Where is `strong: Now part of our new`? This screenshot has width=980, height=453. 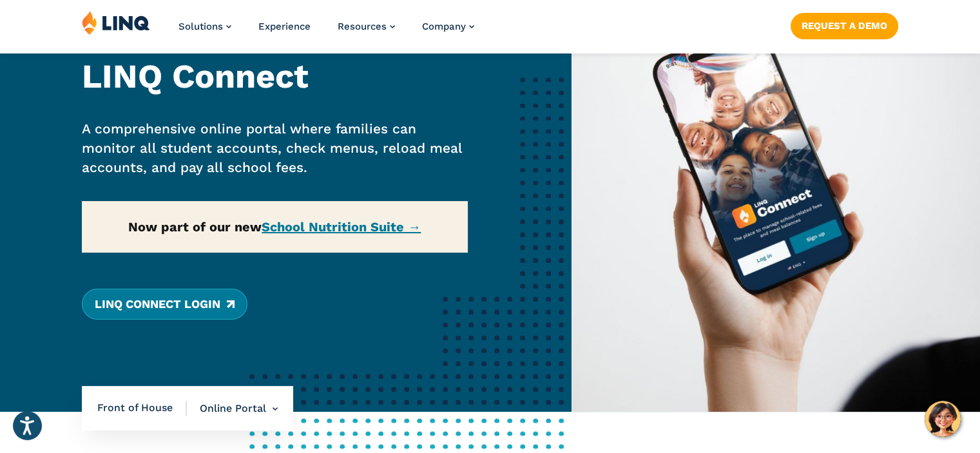
strong: Now part of our new is located at coordinates (274, 227).